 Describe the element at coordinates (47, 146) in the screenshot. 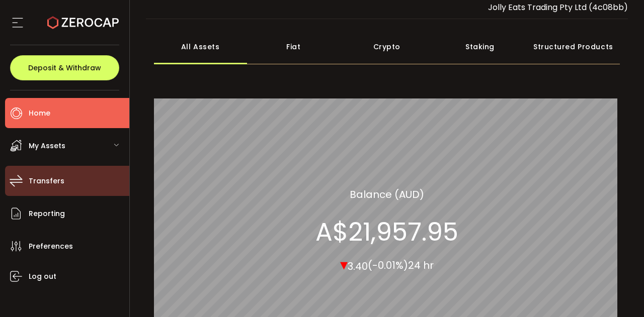

I see `span: My Assets` at that location.